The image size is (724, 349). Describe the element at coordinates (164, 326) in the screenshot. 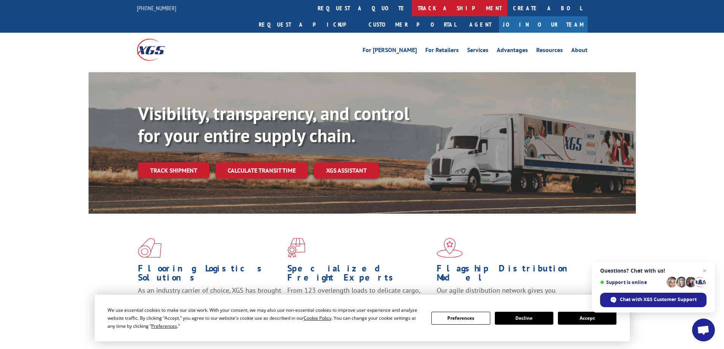

I see `span: Preferences` at that location.